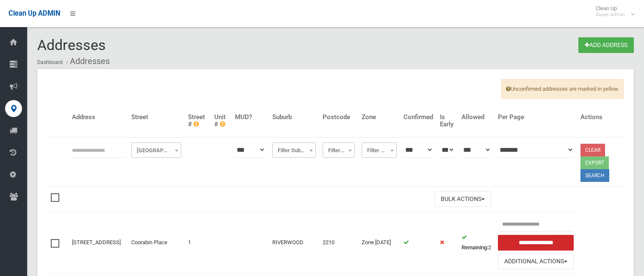 This screenshot has width=644, height=276. I want to click on button: Additional Actions, so click(536, 261).